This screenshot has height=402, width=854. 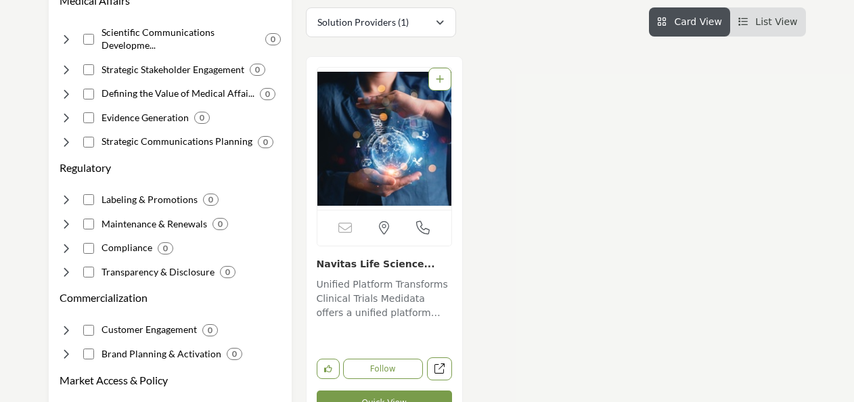 I want to click on h3: Regulatory, so click(x=85, y=168).